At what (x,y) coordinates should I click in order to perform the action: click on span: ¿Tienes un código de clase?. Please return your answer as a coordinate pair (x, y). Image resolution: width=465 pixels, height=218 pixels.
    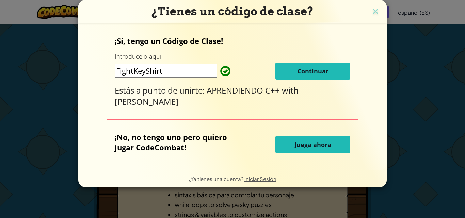
    Looking at the image, I should click on (233, 11).